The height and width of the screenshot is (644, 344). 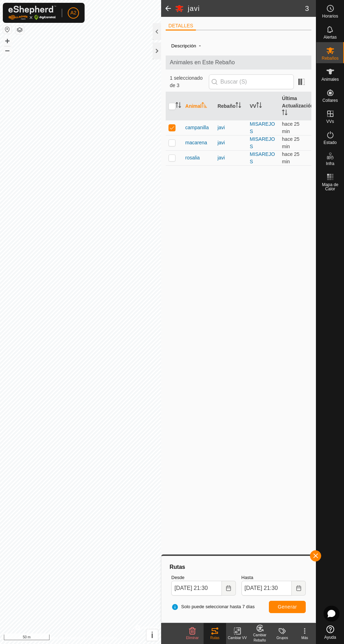 I want to click on button: i, so click(x=152, y=635).